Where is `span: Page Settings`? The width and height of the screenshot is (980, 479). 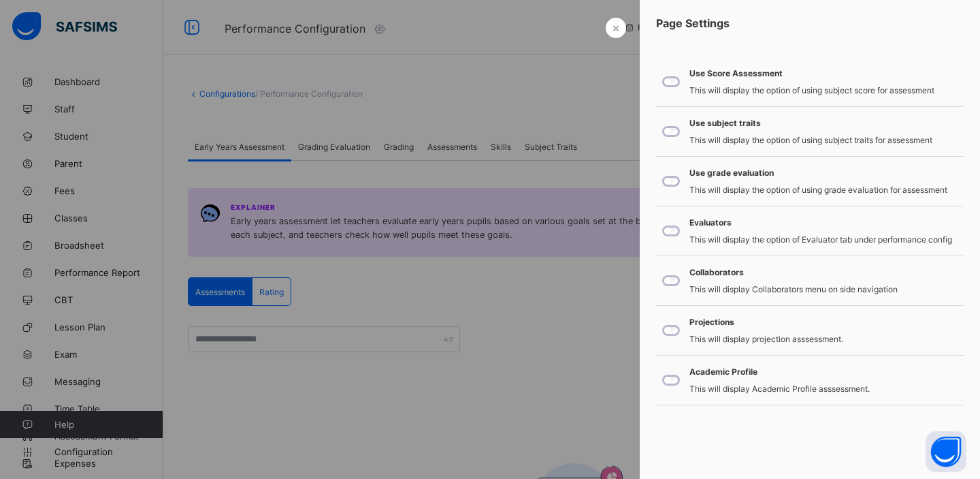
span: Page Settings is located at coordinates (810, 24).